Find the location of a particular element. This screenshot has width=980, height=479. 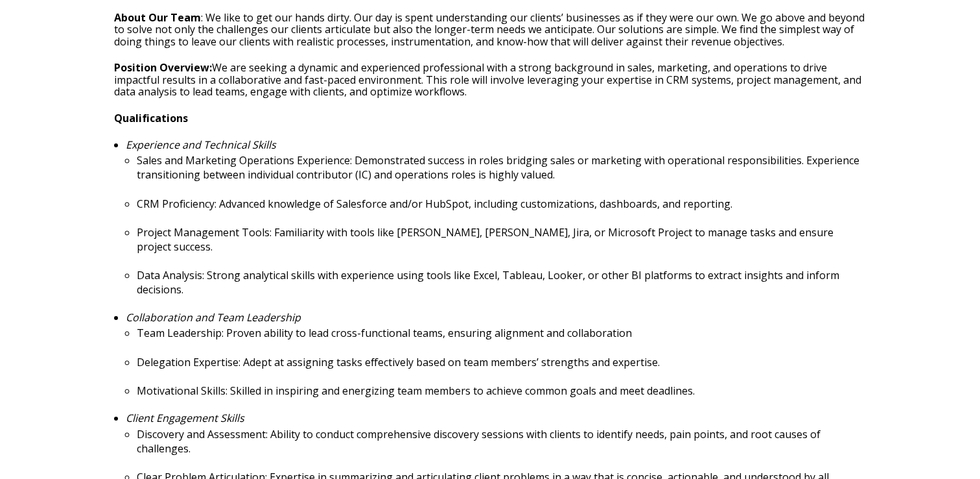

p: Motivational Skills: Skilled in inspiring and energizing team members to achieve common goals and... is located at coordinates (501, 391).